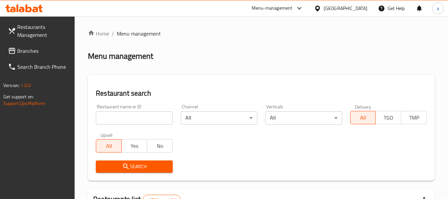 Image resolution: width=448 pixels, height=199 pixels. I want to click on span: Menu management, so click(139, 33).